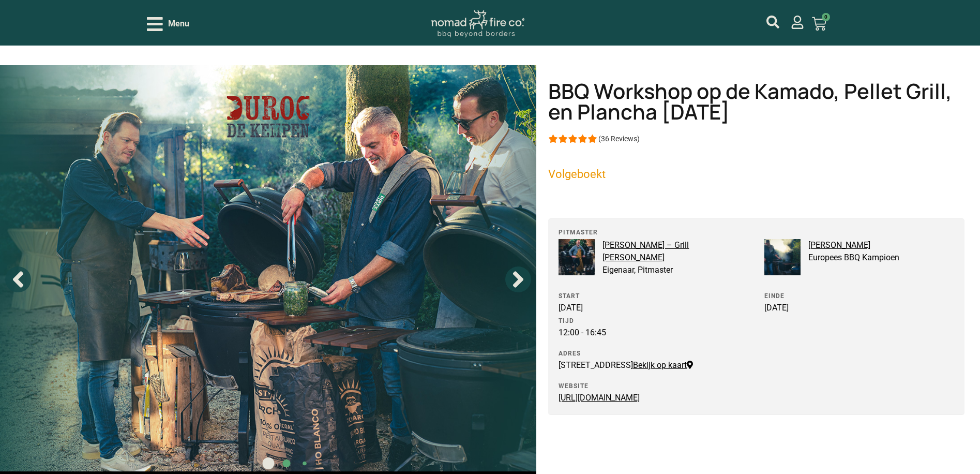  Describe the element at coordinates (168, 24) in the screenshot. I see `div: Open/Close Menu` at that location.